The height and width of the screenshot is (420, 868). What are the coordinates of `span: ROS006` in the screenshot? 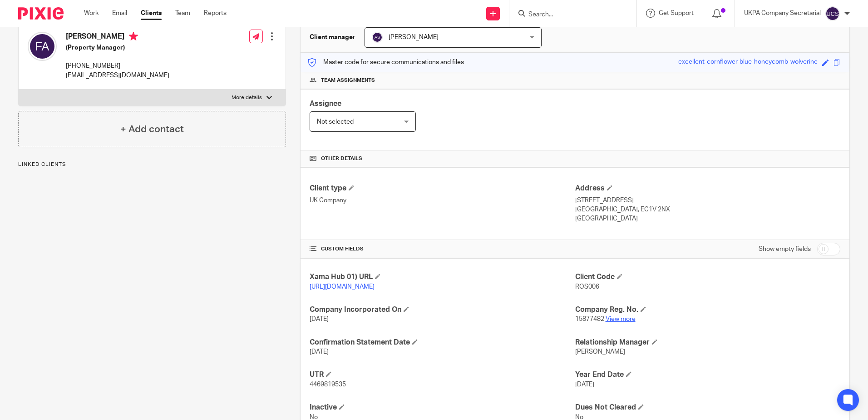 It's located at (587, 287).